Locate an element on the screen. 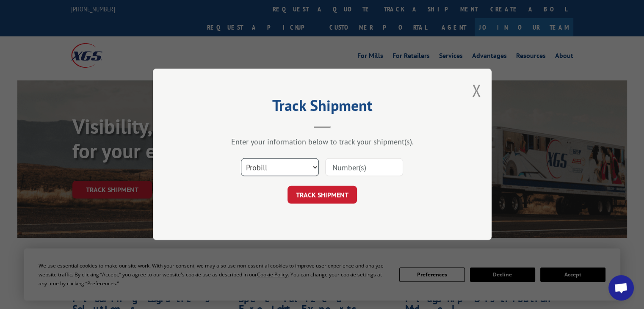 This screenshot has width=644, height=309. input: Number(s) is located at coordinates (364, 168).